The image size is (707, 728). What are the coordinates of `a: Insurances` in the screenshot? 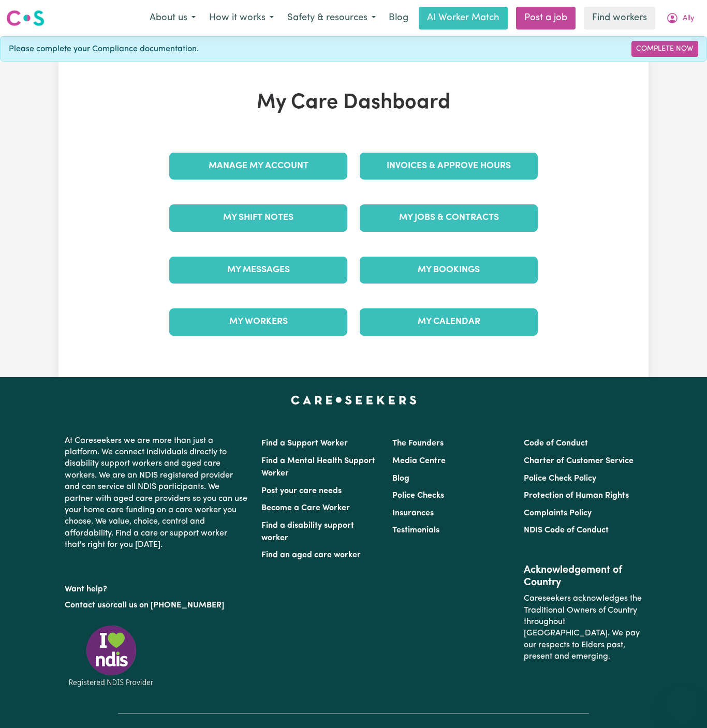 It's located at (413, 513).